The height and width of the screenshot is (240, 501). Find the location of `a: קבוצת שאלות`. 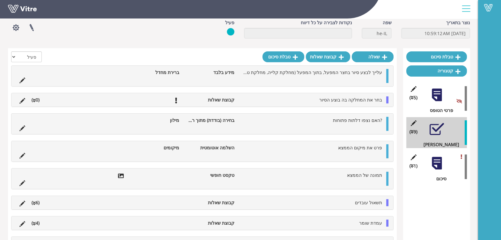

a: קבוצת שאלות is located at coordinates (328, 57).